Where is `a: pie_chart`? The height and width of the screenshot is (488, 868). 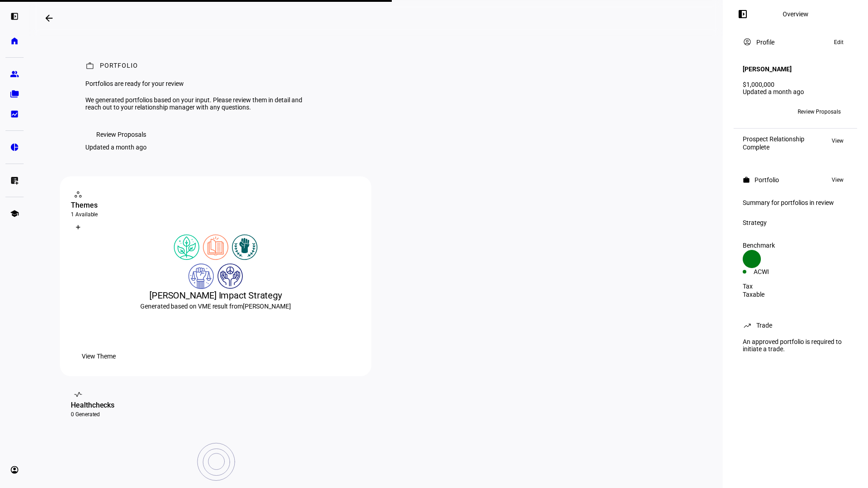
a: pie_chart is located at coordinates (14, 147).